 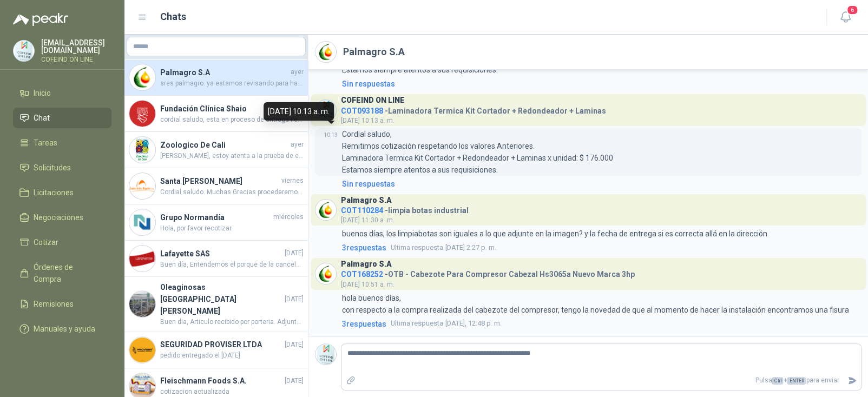 What do you see at coordinates (232, 265) in the screenshot?
I see `span: Buen día, Entendemos el porque de la cancelación y solicitamos disculpa por los inconvenientes ca...` at bounding box center [232, 265].